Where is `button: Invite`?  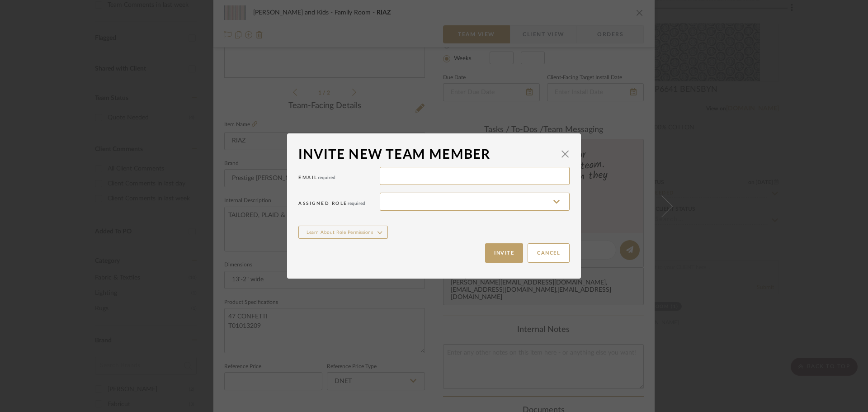
button: Invite is located at coordinates (504, 253).